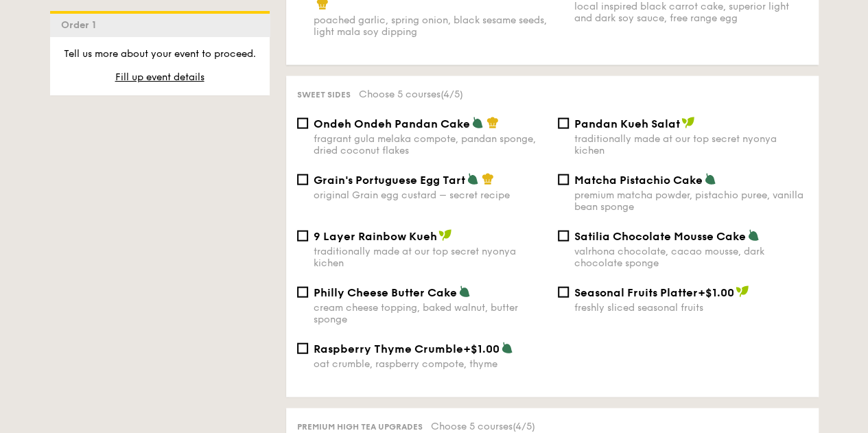 The width and height of the screenshot is (868, 433). Describe the element at coordinates (375, 236) in the screenshot. I see `span: 9 Layer Rainbow Kueh` at that location.